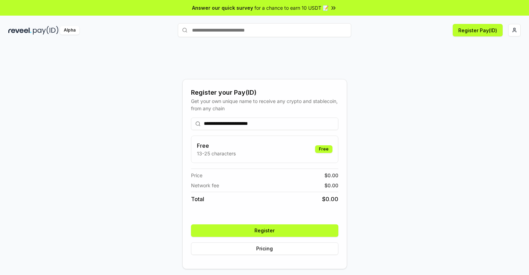 This screenshot has height=275, width=529. What do you see at coordinates (265, 105) in the screenshot?
I see `div: Get your own unique name to receive any crypto and stablecoin, from any chain` at bounding box center [265, 105].